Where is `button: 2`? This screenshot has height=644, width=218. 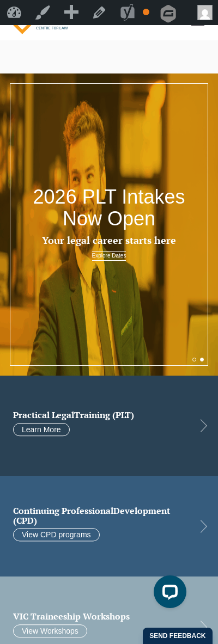 button: 2 is located at coordinates (201, 359).